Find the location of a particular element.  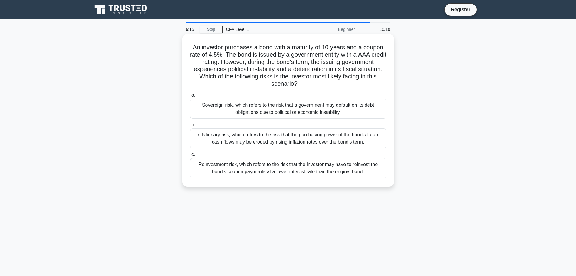

div: 10/10 is located at coordinates (376, 29).